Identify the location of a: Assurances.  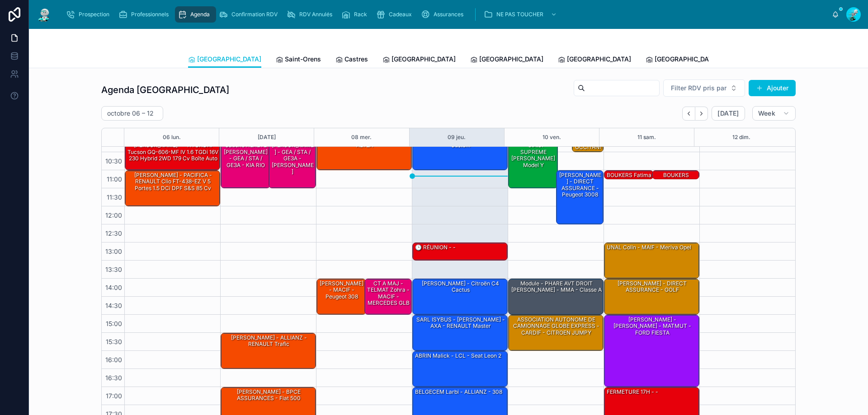
(443, 15).